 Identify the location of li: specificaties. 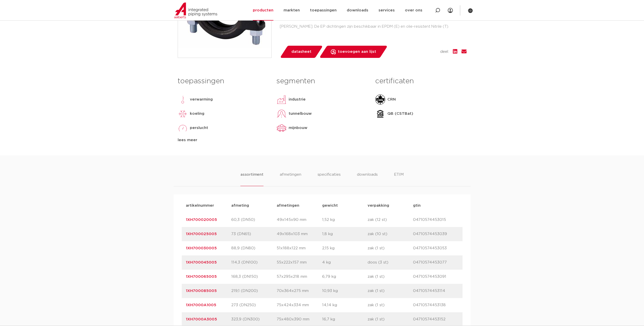
(329, 179).